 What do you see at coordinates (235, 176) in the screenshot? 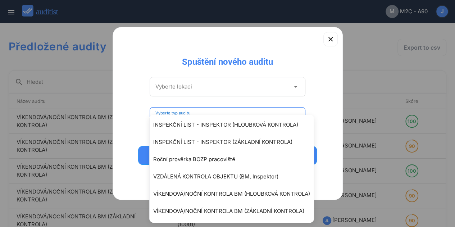
I see `div: VZDÁLENÁ KONTROLA OBJEKTU (BM, Inspektor)` at bounding box center [235, 176].